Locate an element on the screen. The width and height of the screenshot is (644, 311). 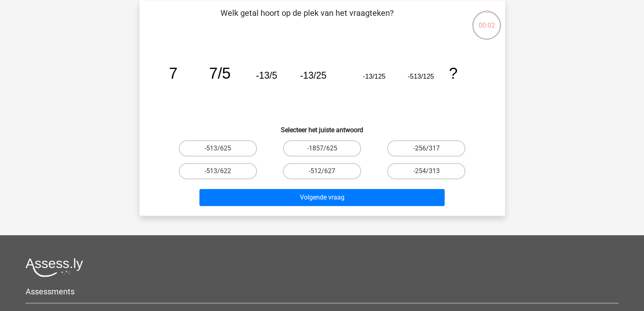
tspan: -13/125 is located at coordinates (374, 76).